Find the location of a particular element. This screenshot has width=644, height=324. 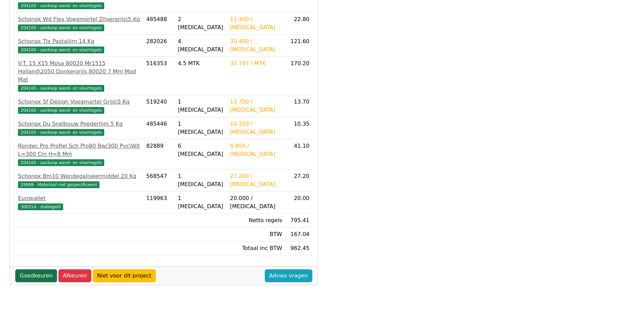

td: 13.70 is located at coordinates (299, 106).